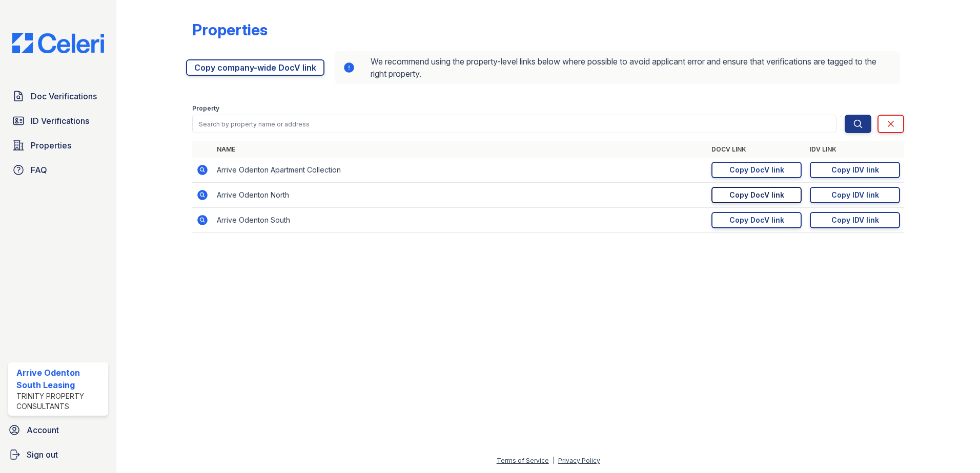 The image size is (980, 473). Describe the element at coordinates (255, 67) in the screenshot. I see `a: Copy company-wide DocV link` at that location.